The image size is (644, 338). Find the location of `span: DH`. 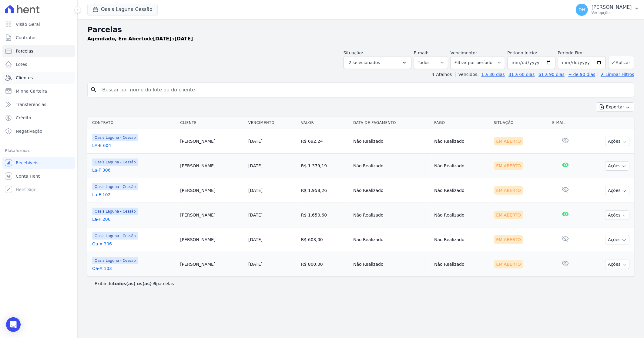

span: DH is located at coordinates (582, 10).